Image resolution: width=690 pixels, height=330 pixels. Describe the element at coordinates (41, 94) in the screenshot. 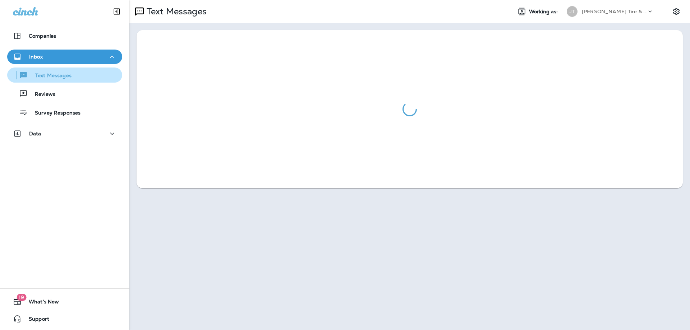

I see `p: Reviews` at that location.